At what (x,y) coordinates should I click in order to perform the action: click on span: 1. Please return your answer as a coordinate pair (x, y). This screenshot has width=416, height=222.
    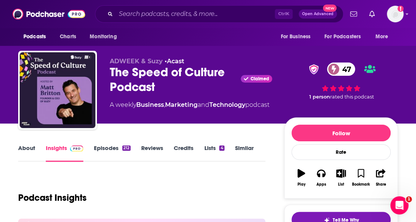
    Looking at the image, I should click on (408, 199).